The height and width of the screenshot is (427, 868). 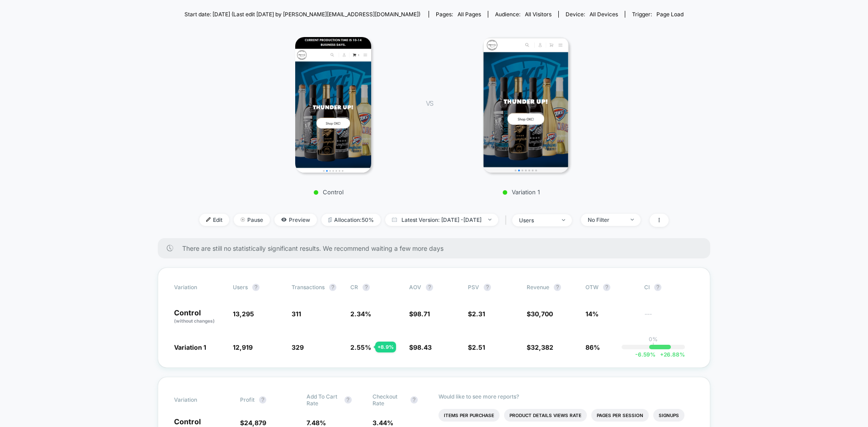 What do you see at coordinates (323, 400) in the screenshot?
I see `span: Add To Cart Rate` at bounding box center [323, 400].